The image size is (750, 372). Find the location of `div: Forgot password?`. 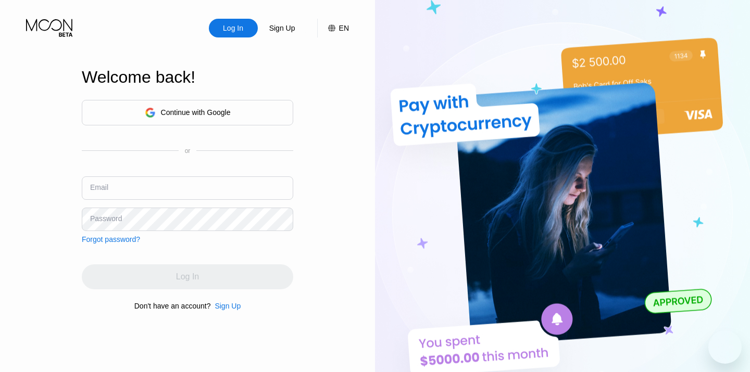

div: Forgot password? is located at coordinates (111, 240).